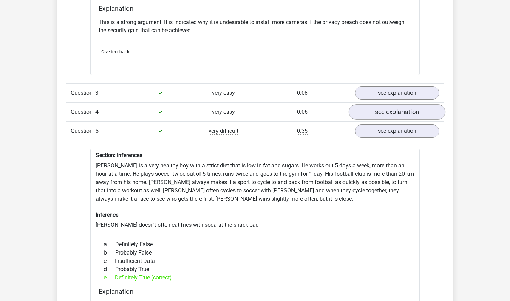 Image resolution: width=510 pixels, height=301 pixels. I want to click on div: Definitely False, so click(255, 245).